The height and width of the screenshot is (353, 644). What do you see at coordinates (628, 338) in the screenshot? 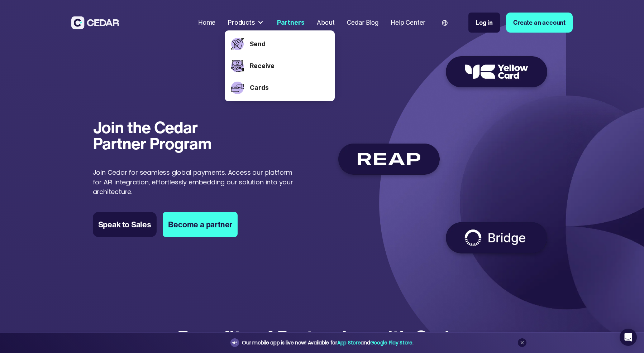
I see `div: Open Intercom Messenger` at bounding box center [628, 338].